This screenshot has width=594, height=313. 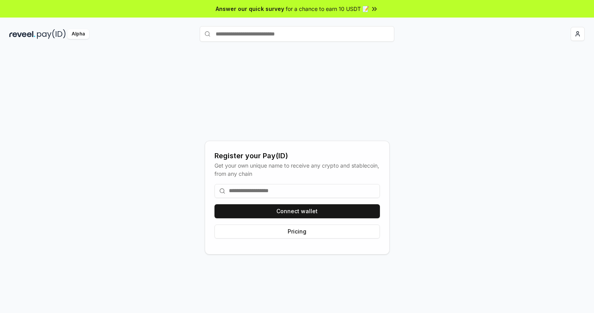 What do you see at coordinates (22, 34) in the screenshot?
I see `img: reveel_dark` at bounding box center [22, 34].